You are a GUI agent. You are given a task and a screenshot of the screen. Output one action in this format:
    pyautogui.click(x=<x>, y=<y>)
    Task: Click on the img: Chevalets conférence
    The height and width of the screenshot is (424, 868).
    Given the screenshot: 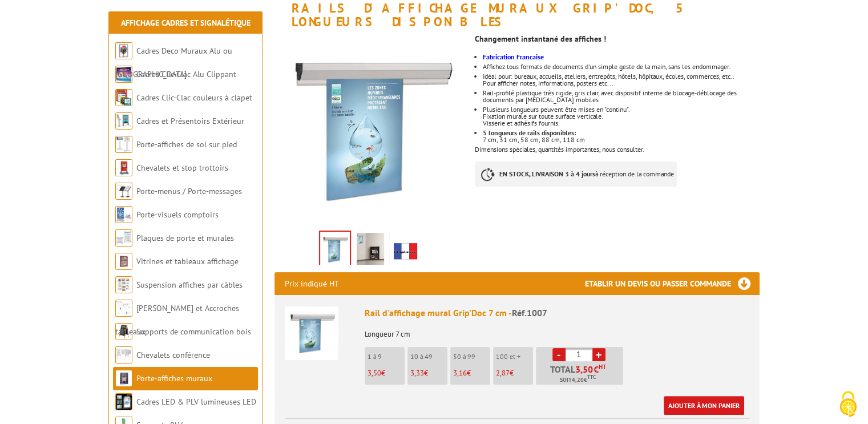 What is the action you would take?
    pyautogui.click(x=124, y=355)
    